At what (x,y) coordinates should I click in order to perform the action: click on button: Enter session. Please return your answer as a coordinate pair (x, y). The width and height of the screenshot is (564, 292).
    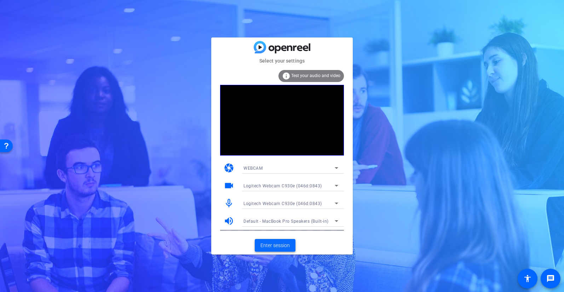
    Looking at the image, I should click on (275, 246).